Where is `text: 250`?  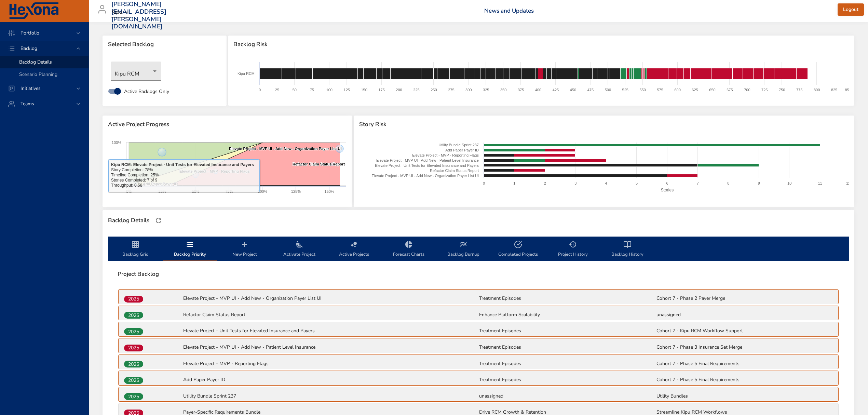 text: 250 is located at coordinates (434, 90).